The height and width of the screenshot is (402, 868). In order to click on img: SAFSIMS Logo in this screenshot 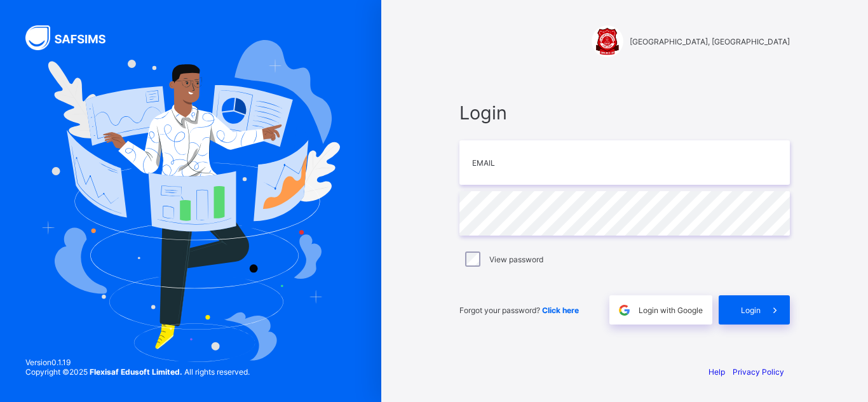, I will do `click(73, 38)`.